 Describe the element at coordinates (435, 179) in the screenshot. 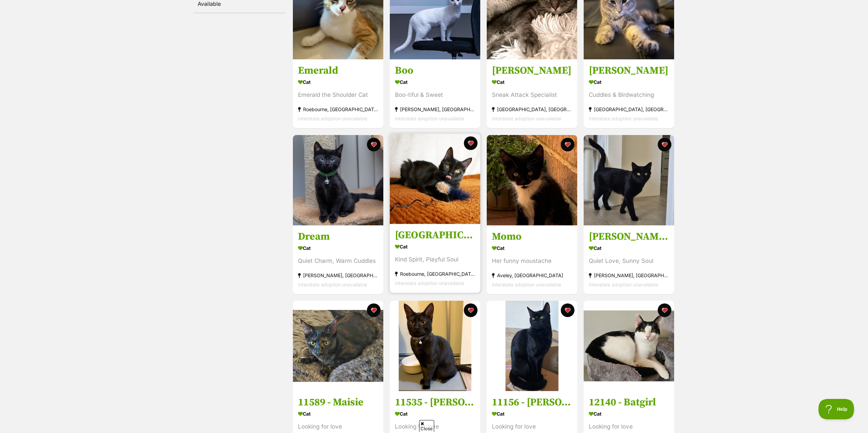

I see `img: Vienna` at that location.